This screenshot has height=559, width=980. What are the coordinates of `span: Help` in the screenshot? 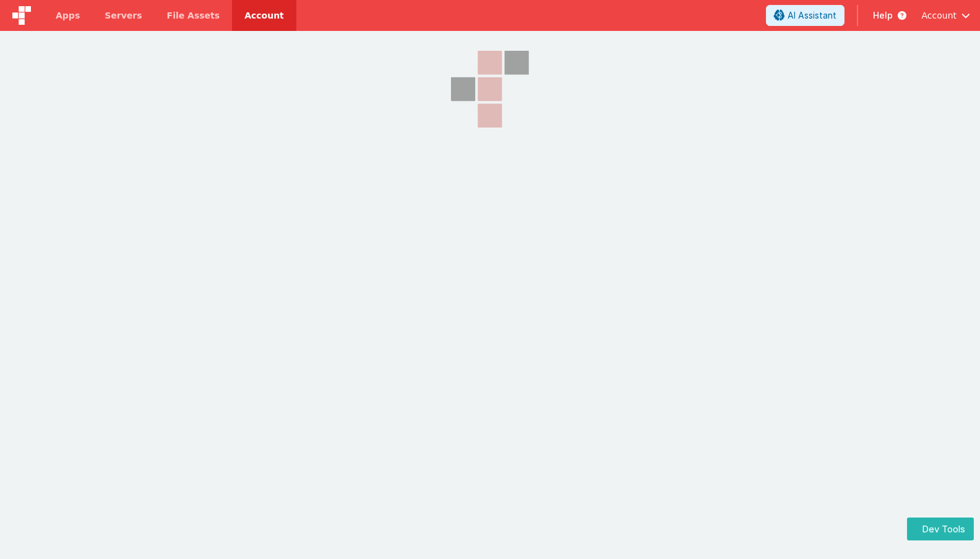 It's located at (883, 16).